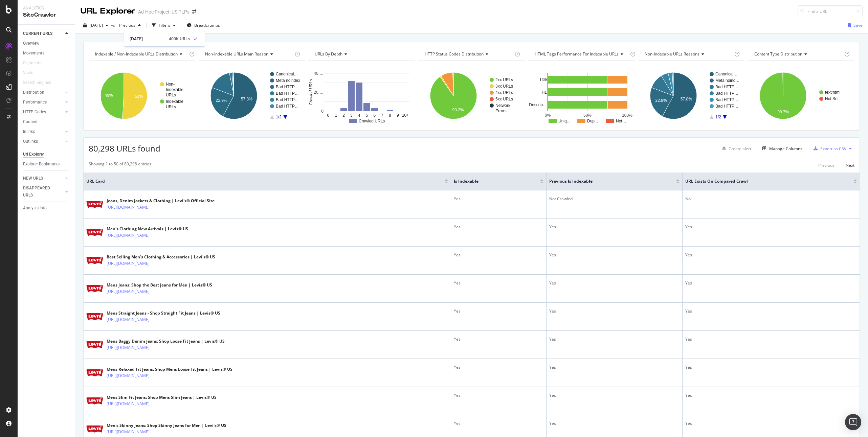  Describe the element at coordinates (727, 80) in the screenshot. I see `text: Meta noind…` at that location.